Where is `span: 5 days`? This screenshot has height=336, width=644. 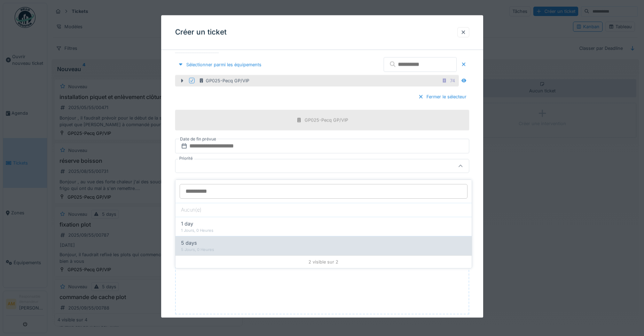
span: 5 days is located at coordinates (189, 243).